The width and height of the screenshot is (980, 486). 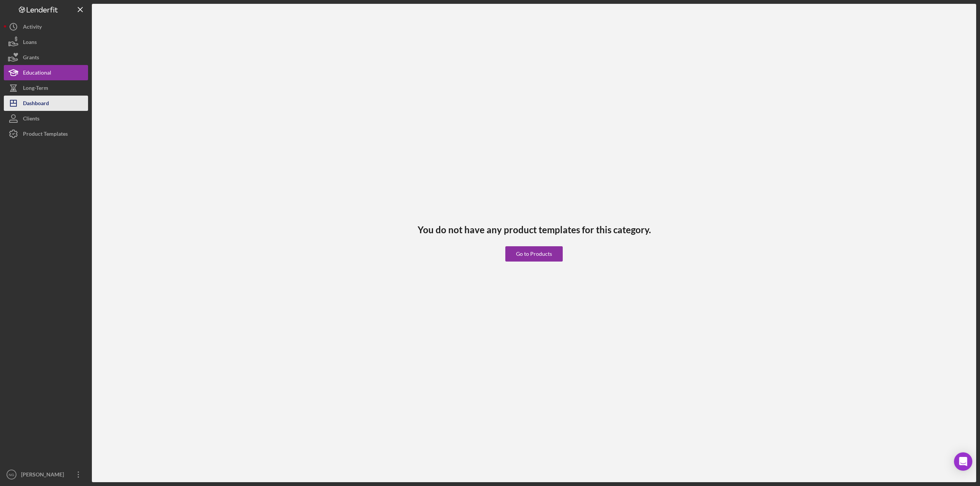 I want to click on a: Long-Term, so click(x=46, y=88).